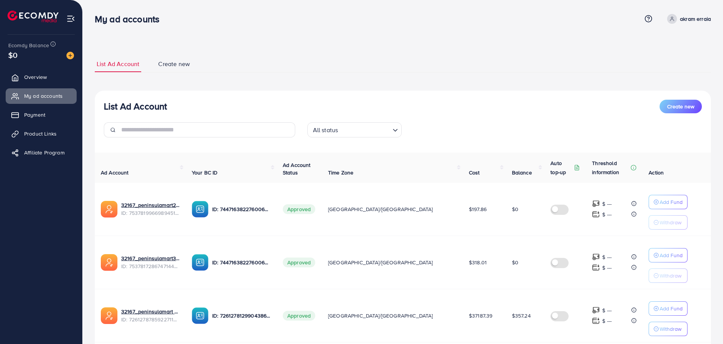 The height and width of the screenshot is (344, 723). What do you see at coordinates (150, 262) in the screenshot?
I see `div: <span class='underline'>32167_peninsulamart3_1755035549846</span></br>7537817286747144200` at bounding box center [150, 262].